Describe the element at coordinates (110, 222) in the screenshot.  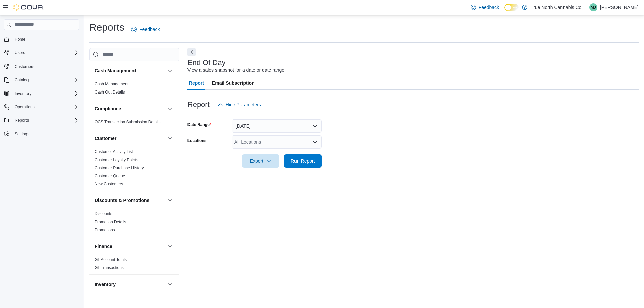
I see `a: Promotion Details` at that location.